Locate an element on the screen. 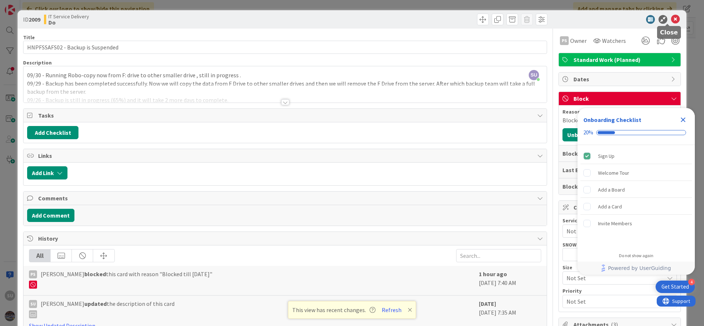  div: Open Get Started checklist, remaining modules: 4 is located at coordinates (675, 287).